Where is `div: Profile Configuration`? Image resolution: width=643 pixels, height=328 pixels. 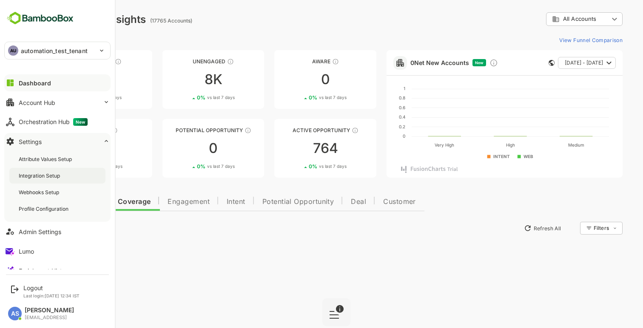 div: Profile Configuration is located at coordinates (44, 209).